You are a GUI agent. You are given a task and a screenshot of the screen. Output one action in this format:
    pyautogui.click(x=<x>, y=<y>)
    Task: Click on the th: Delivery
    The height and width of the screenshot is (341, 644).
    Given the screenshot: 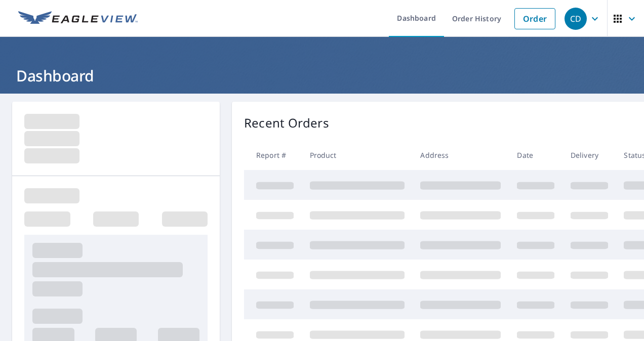 What is the action you would take?
    pyautogui.click(x=589, y=155)
    